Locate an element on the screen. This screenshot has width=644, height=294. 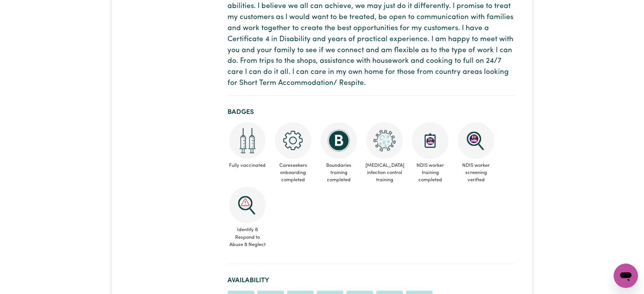
h2: Badges is located at coordinates (371, 112).